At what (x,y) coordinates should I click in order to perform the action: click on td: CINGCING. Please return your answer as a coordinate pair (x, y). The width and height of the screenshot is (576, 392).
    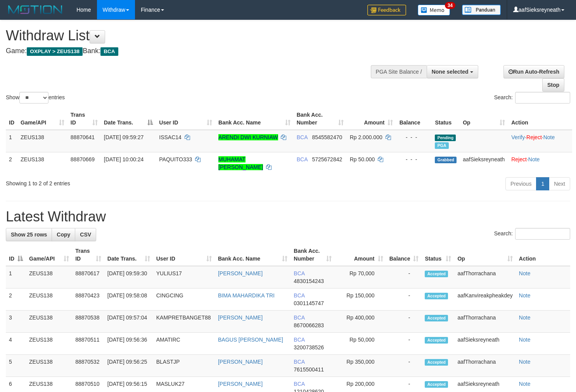
    Looking at the image, I should click on (184, 299).